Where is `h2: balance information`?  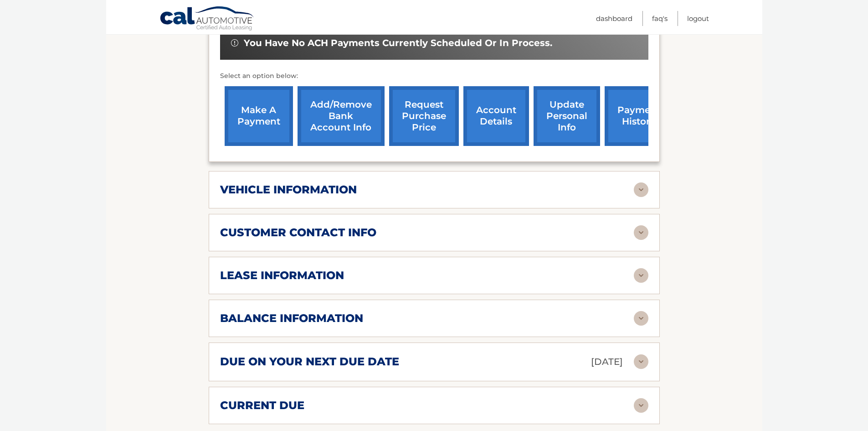 h2: balance information is located at coordinates (292, 318).